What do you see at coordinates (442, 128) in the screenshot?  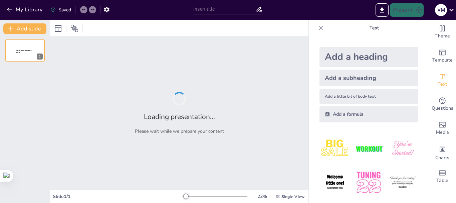 I see `div: Add images, graphics, shapes or video` at bounding box center [442, 128].